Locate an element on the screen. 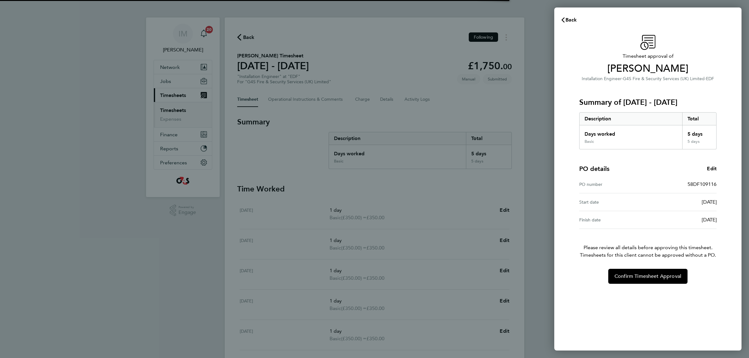 The width and height of the screenshot is (749, 358). span: Timesheets for this client cannot be approved without a PO. is located at coordinates (648, 255).